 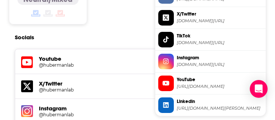 I want to click on span: TikTok, so click(x=219, y=36).